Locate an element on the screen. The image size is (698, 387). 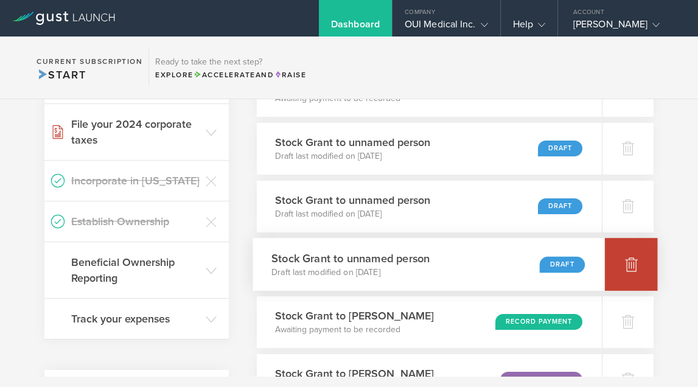
div: Record Payment is located at coordinates (539, 322).